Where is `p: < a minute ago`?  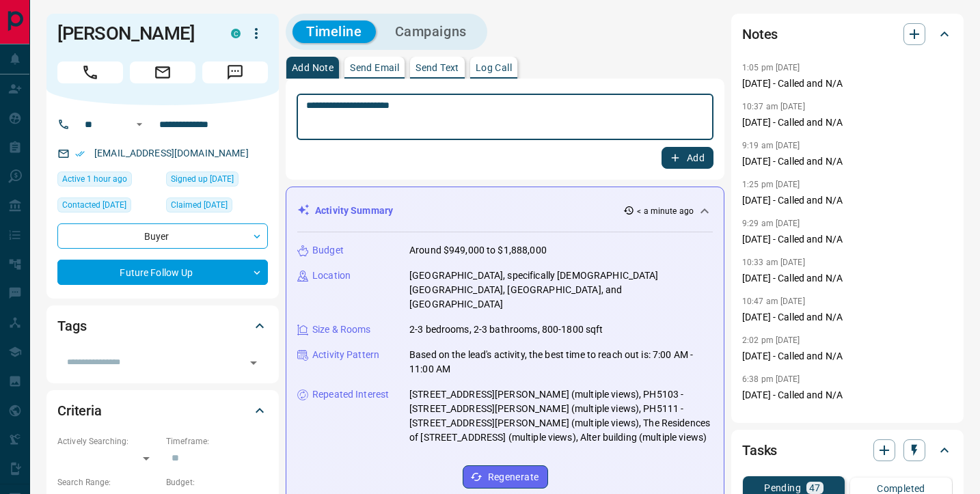 p: < a minute ago is located at coordinates (665, 211).